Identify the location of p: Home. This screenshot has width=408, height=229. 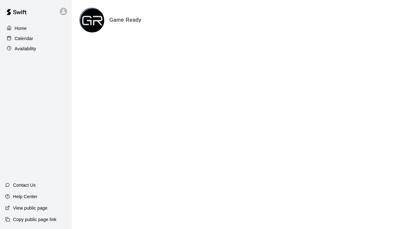
(21, 28).